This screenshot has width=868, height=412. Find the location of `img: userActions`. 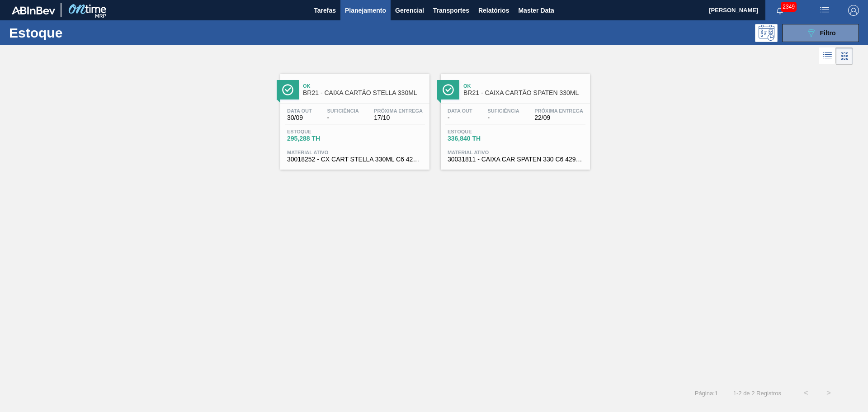

img: userActions is located at coordinates (825, 11).